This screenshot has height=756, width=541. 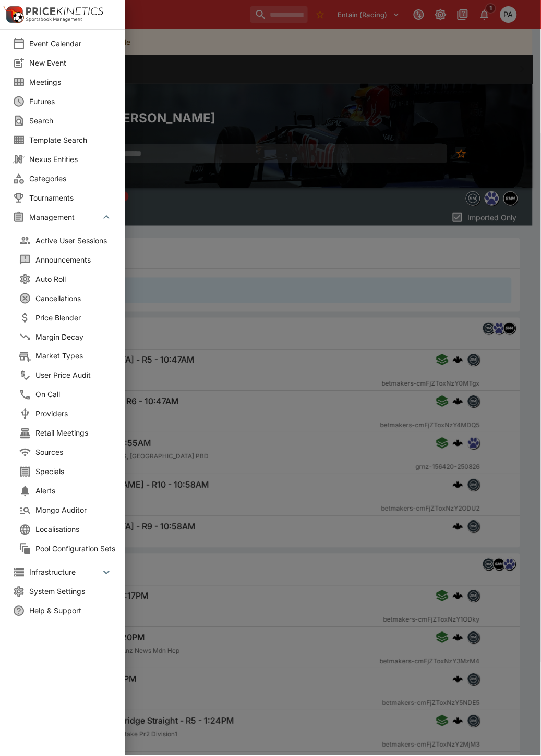 What do you see at coordinates (77, 356) in the screenshot?
I see `span: Market Types` at bounding box center [77, 356].